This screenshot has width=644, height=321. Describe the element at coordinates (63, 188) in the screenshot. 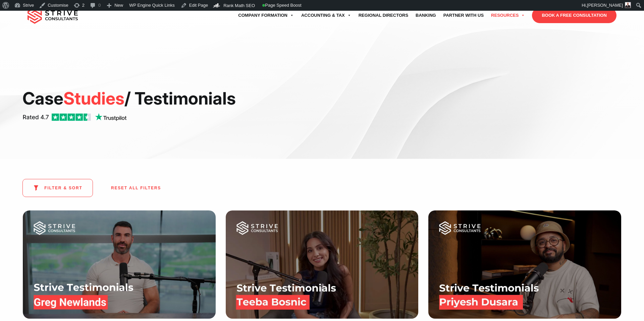

I see `span: FILTER & SORT` at that location.